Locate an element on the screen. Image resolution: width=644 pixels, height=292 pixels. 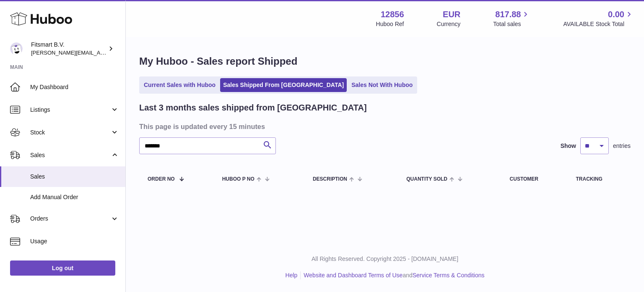
span: Orders is located at coordinates (70, 218).